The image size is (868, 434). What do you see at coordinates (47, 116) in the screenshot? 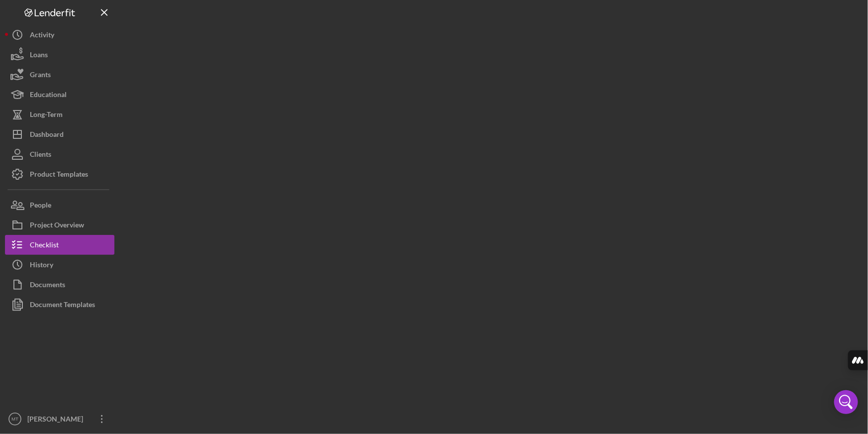
I see `div: Long-Term` at bounding box center [47, 116].